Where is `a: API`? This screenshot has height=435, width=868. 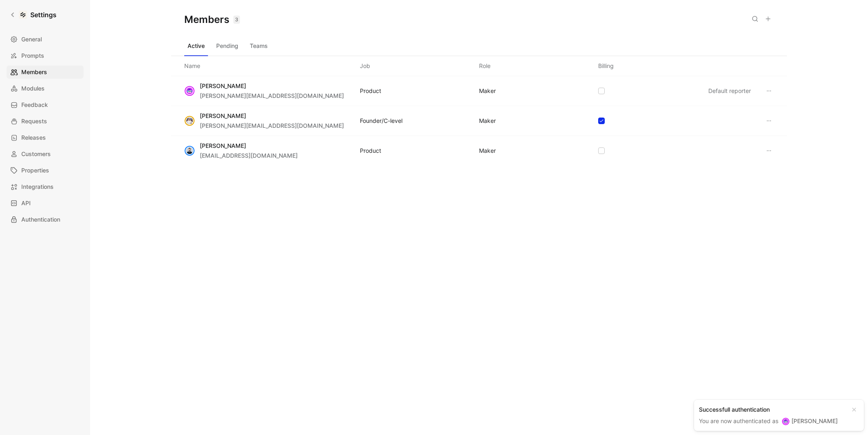
a: API is located at coordinates (45, 203).